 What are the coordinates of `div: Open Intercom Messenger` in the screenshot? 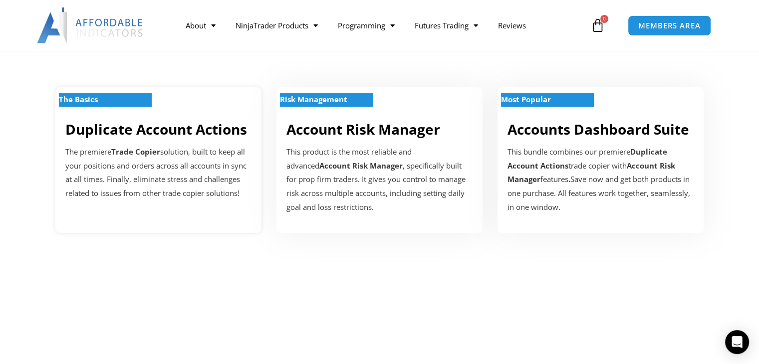 It's located at (737, 342).